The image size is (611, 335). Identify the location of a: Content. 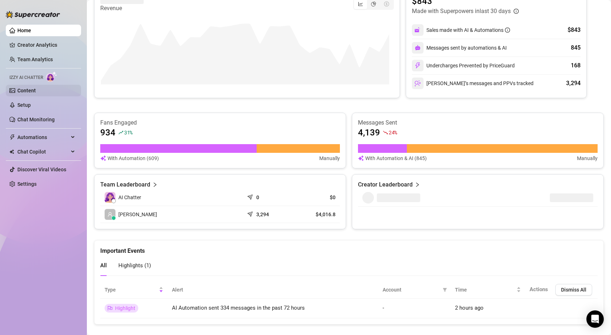
(26, 91).